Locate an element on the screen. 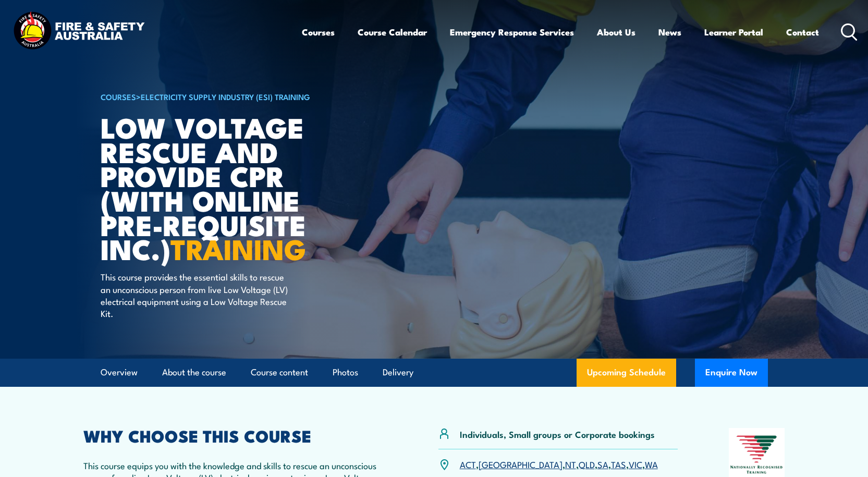 Image resolution: width=868 pixels, height=477 pixels. a: WA is located at coordinates (651, 464).